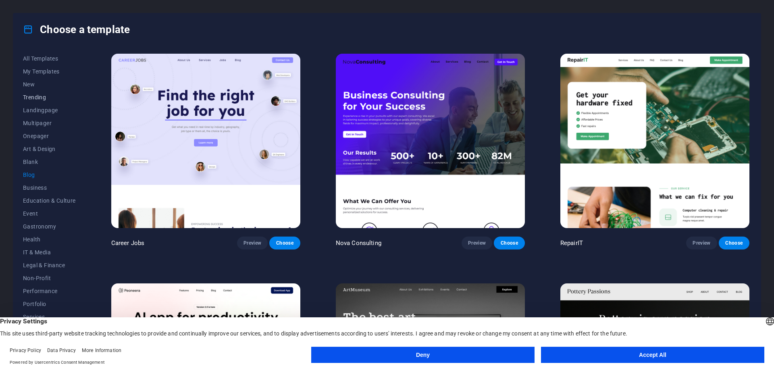 The width and height of the screenshot is (774, 371). What do you see at coordinates (49, 239) in the screenshot?
I see `span: Health` at bounding box center [49, 239].